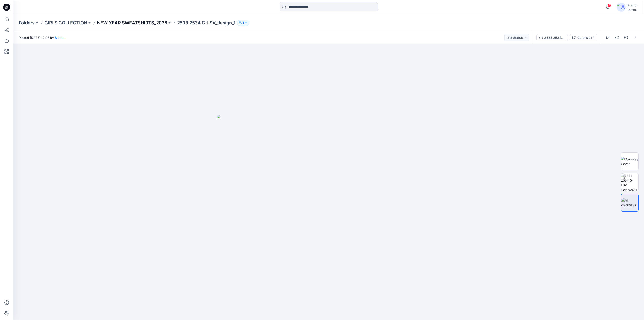  Describe the element at coordinates (26, 23) in the screenshot. I see `p: Folders` at that location.